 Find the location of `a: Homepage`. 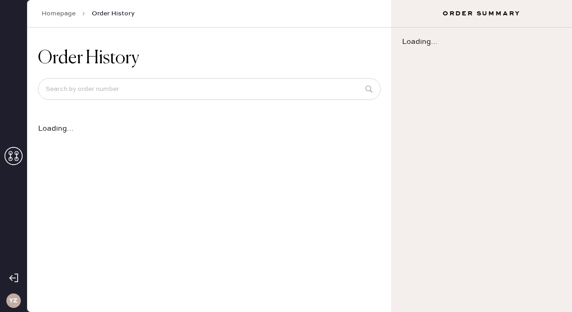

a: Homepage is located at coordinates (58, 14).